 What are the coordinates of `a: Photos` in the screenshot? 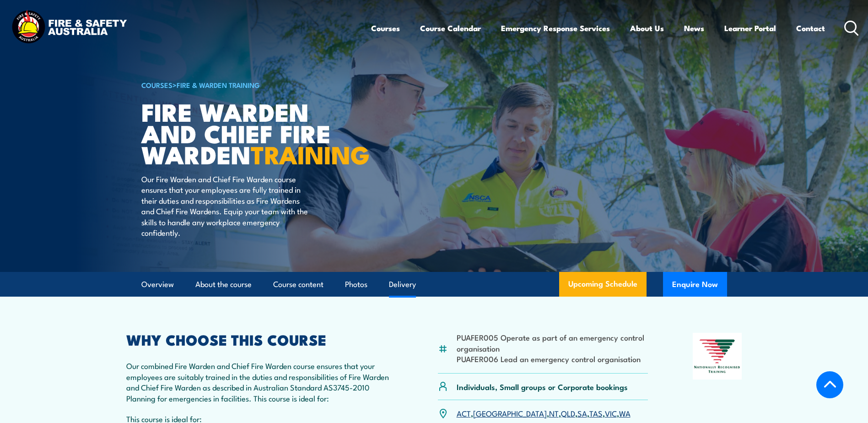 It's located at (356, 284).